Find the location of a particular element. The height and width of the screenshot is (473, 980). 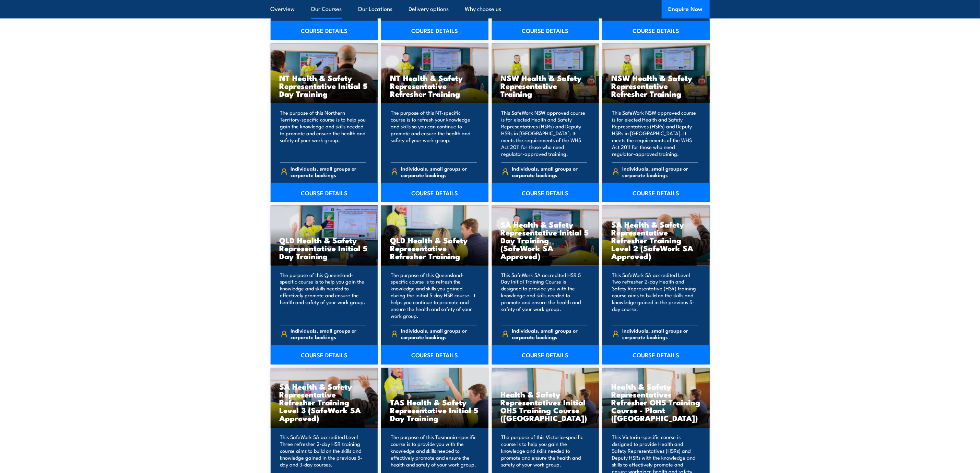

h3: SA Health & Safety Representative Initial 5 Day Training (SafeWork SA Approved) is located at coordinates (545, 240).